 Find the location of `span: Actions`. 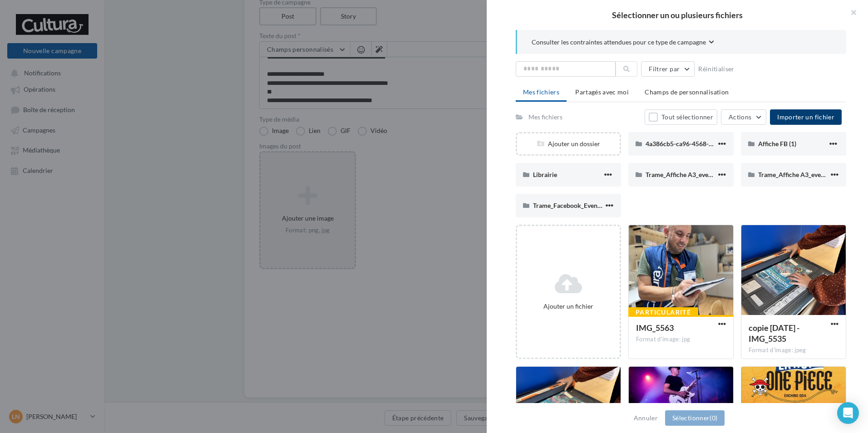

span: Actions is located at coordinates (740, 117).